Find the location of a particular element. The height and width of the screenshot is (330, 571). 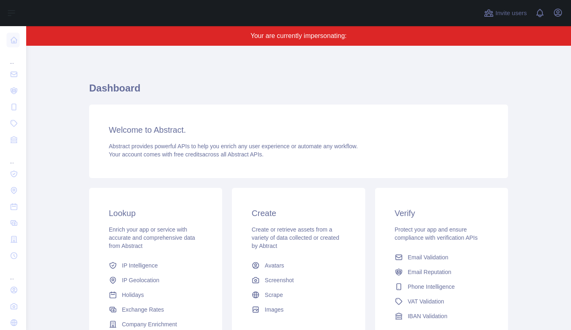

h3: Lookup is located at coordinates (155, 213).